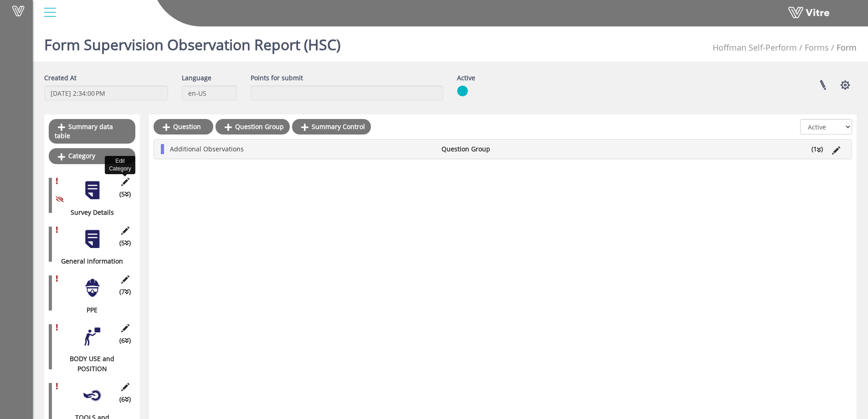  Describe the element at coordinates (88, 364) in the screenshot. I see `div: BODY USE and POSITION` at that location.